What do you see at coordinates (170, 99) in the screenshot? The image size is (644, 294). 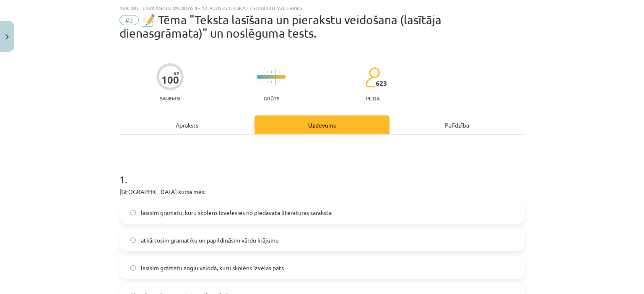 I see `p: Saņemsi` at bounding box center [170, 99].